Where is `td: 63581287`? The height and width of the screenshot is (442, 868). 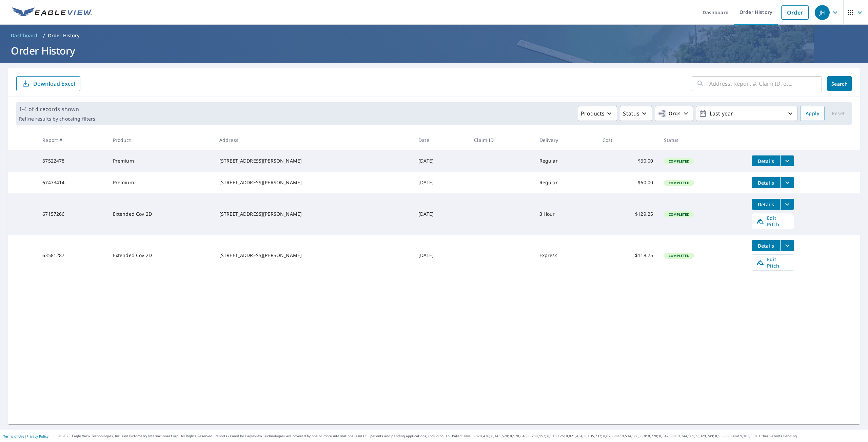 td: 63581287 is located at coordinates (72, 256).